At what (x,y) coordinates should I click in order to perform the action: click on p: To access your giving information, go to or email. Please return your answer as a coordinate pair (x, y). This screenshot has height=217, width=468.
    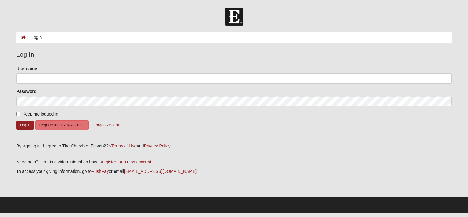
    Looking at the image, I should click on (234, 171).